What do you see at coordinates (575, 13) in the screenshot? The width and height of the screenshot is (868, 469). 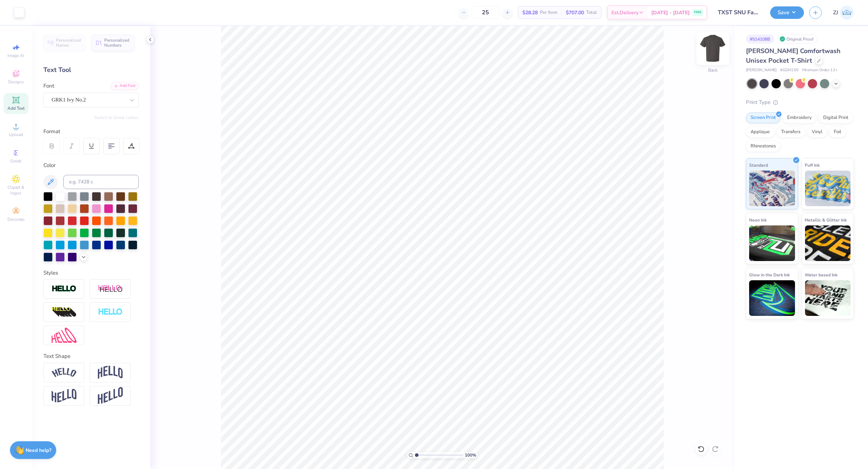 I see `span: $707.00` at bounding box center [575, 13].